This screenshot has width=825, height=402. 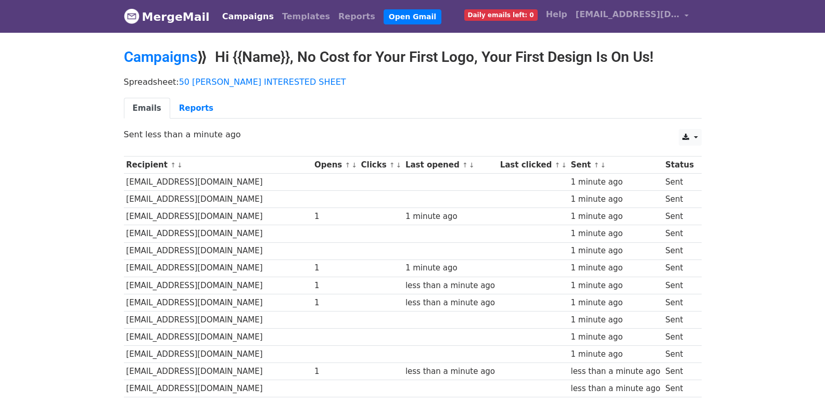 What do you see at coordinates (413, 82) in the screenshot?
I see `p: Spreadsheet:` at bounding box center [413, 82].